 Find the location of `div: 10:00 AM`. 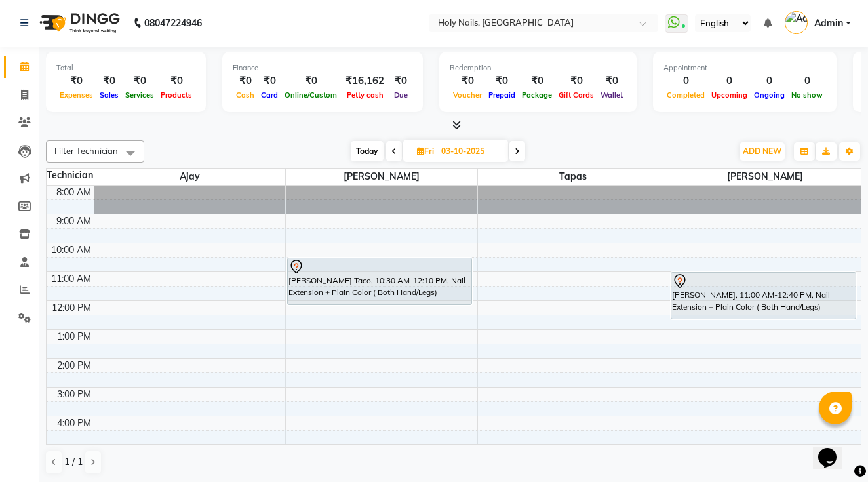

div: 10:00 AM is located at coordinates (71, 250).